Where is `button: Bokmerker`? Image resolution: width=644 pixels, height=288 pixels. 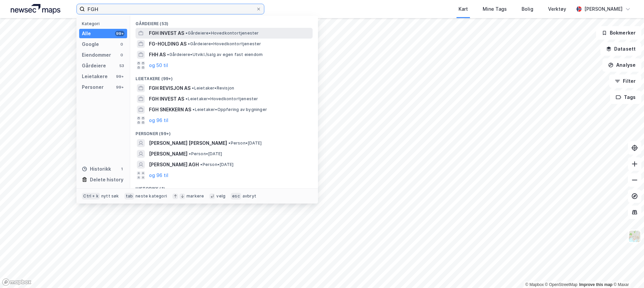 button: Bokmerker is located at coordinates (618, 33).